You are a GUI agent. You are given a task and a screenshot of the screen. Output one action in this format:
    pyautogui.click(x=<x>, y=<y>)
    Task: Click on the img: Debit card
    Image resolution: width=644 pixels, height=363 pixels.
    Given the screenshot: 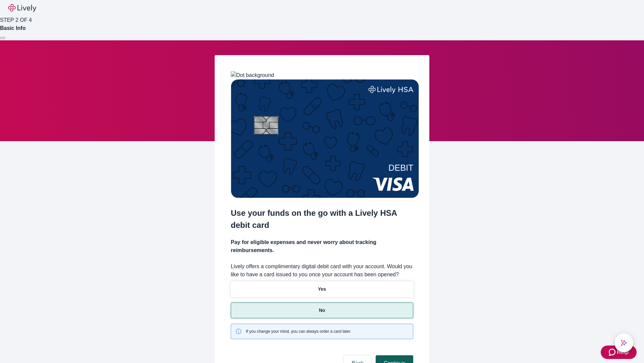 What is the action you would take?
    pyautogui.click(x=325, y=138)
    